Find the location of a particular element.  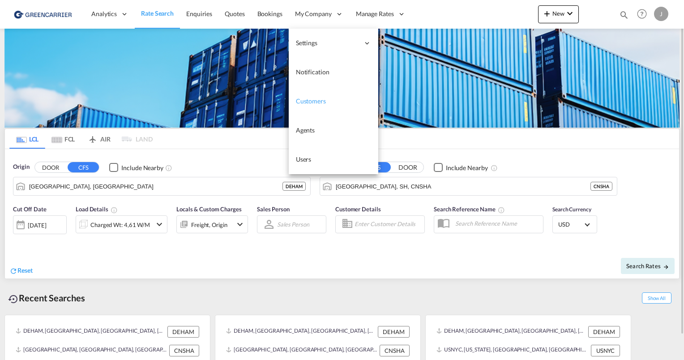

span: Cut Off Date is located at coordinates (30, 209).